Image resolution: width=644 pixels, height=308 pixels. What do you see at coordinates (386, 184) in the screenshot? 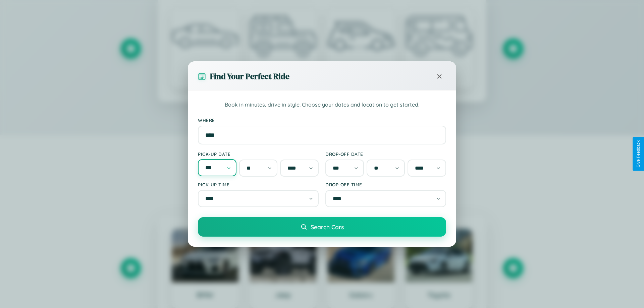
I see `label: Drop-off Time` at bounding box center [386, 184].